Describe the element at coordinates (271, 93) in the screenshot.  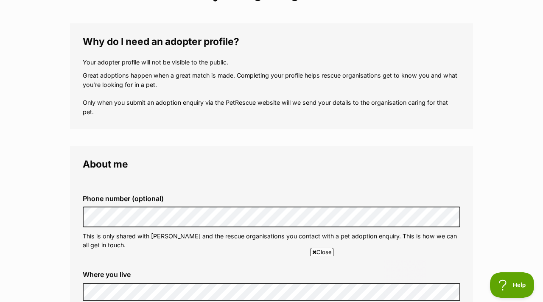
I see `p: Great adoptions happen when a great match is made. Completing your profile helps rescue organisat...` at that location.